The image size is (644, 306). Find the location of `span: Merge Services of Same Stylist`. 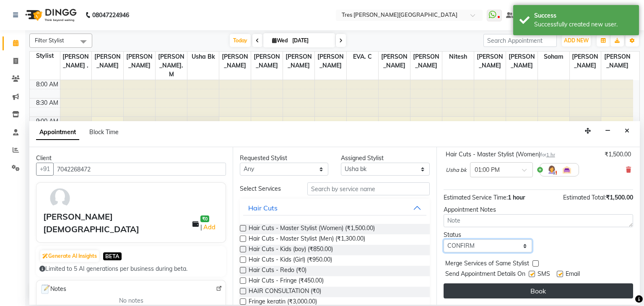

span: Merge Services of Same Stylist is located at coordinates (487, 264).